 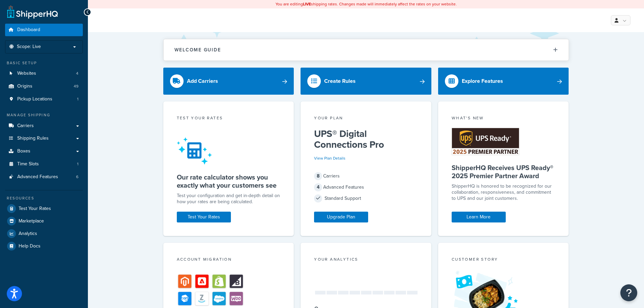 What do you see at coordinates (229, 260) in the screenshot?
I see `div: Account Migration` at bounding box center [229, 260].